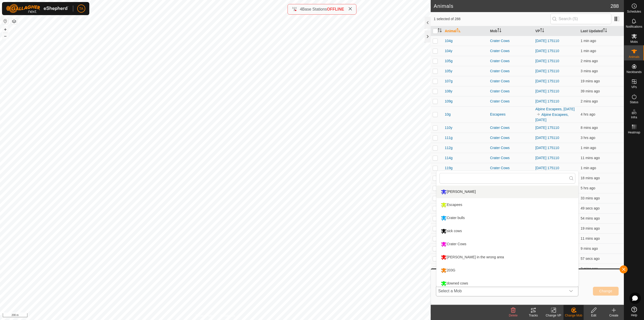  What do you see at coordinates (507, 218) in the screenshot?
I see `li: Crater bulls` at bounding box center [507, 218].